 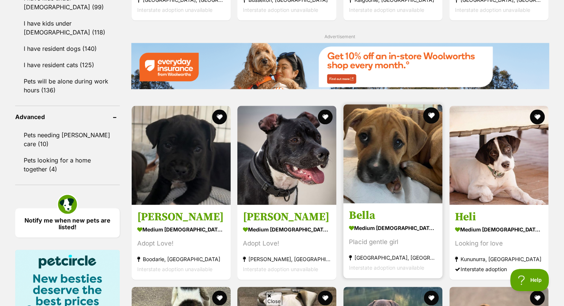 I want to click on div: Interstate adoption, so click(x=498, y=269).